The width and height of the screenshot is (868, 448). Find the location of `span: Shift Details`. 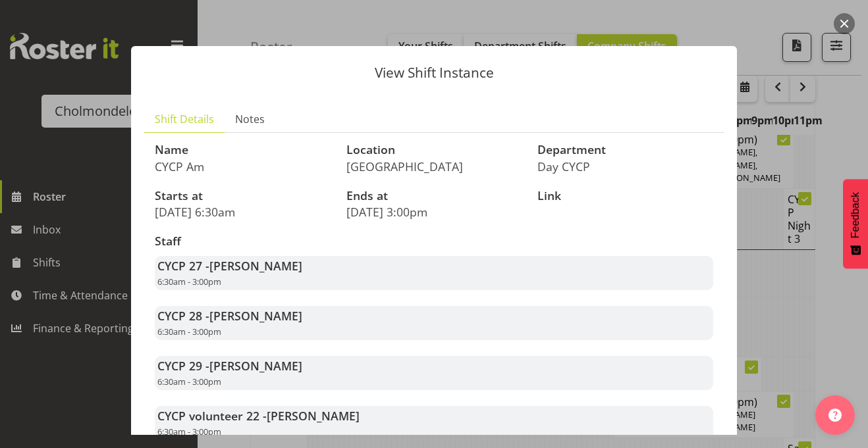

span: Shift Details is located at coordinates (184, 119).